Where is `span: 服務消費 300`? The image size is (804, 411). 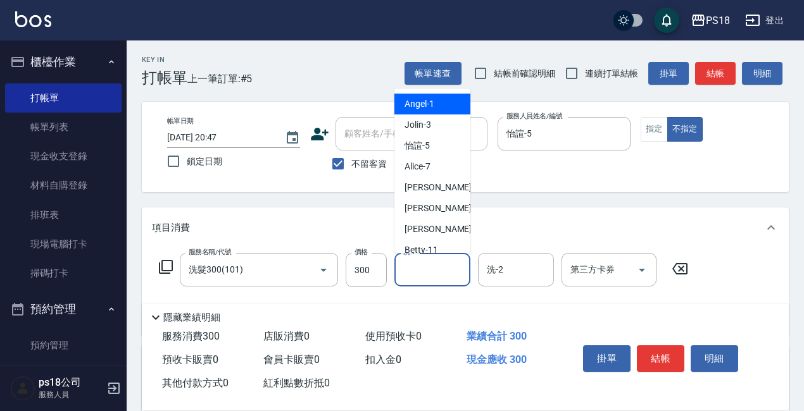
span: 服務消費 300 is located at coordinates (191, 336).